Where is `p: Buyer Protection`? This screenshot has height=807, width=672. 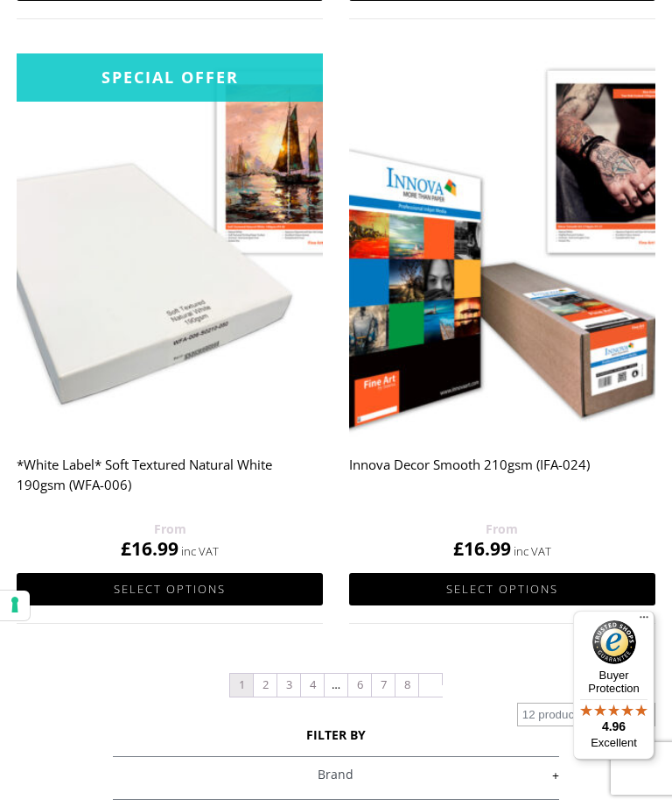 p: Buyer Protection is located at coordinates (613, 682).